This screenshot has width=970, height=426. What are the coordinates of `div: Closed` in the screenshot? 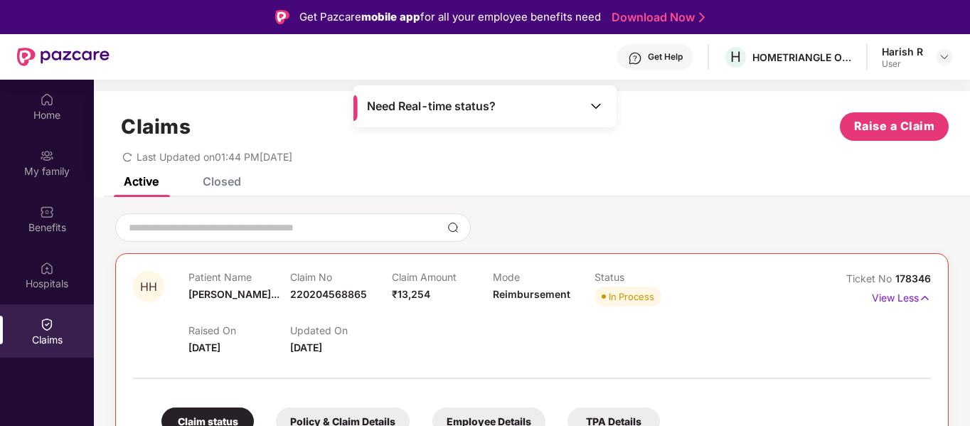 It's located at (222, 181).